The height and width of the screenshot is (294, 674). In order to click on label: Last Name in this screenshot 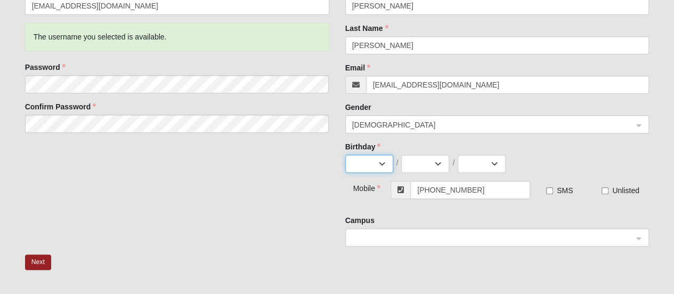, I will do `click(367, 28)`.